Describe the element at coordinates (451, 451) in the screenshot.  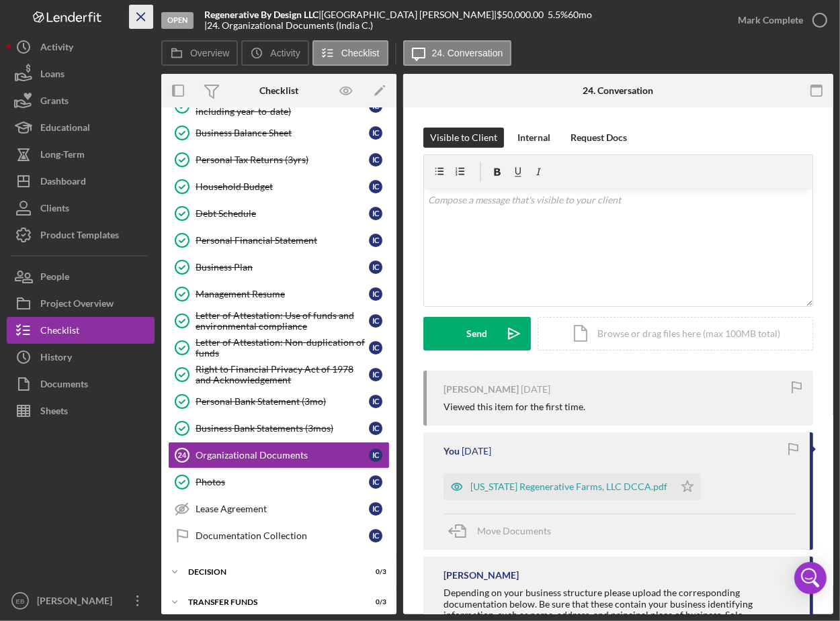
I see `div: You` at that location.